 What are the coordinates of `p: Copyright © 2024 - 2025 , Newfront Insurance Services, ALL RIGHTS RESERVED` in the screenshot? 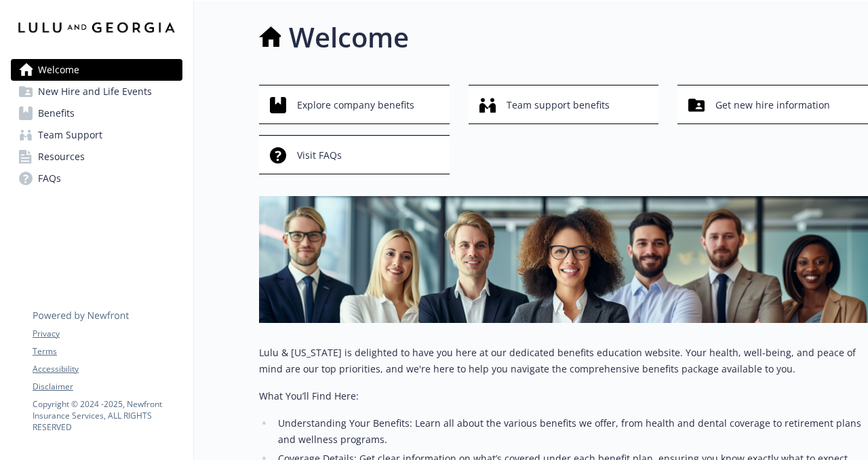 It's located at (107, 416).